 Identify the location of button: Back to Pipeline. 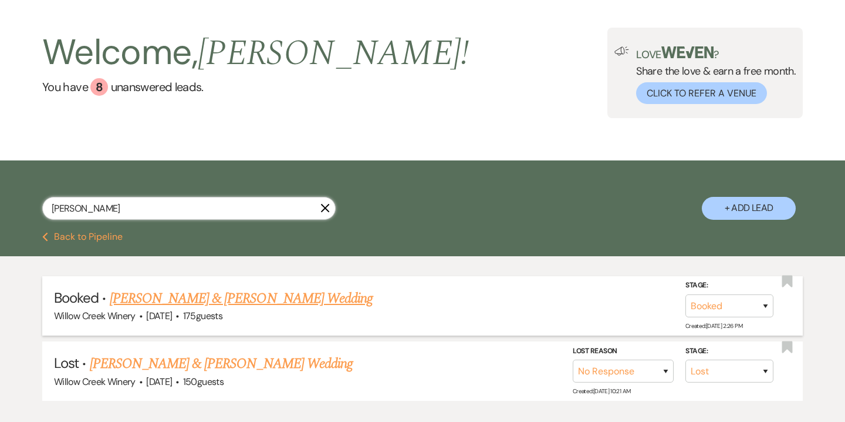
(82, 237).